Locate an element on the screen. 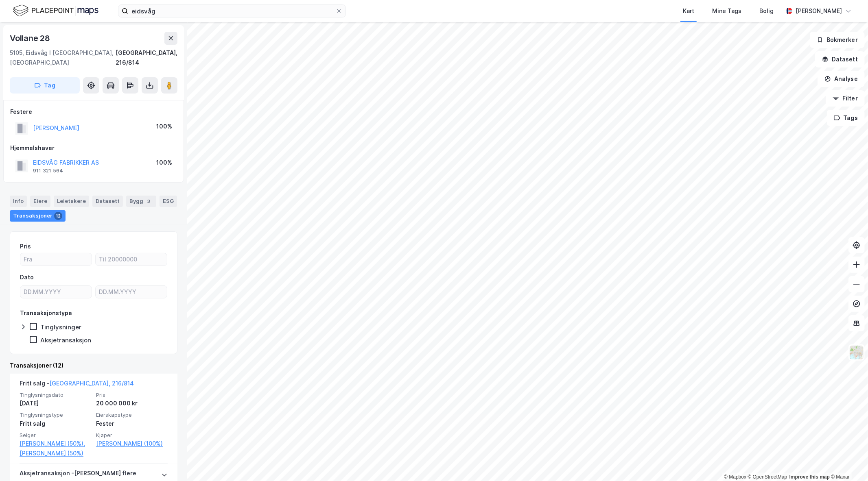 This screenshot has height=481, width=868. div: Transaksjoner is located at coordinates (38, 216).